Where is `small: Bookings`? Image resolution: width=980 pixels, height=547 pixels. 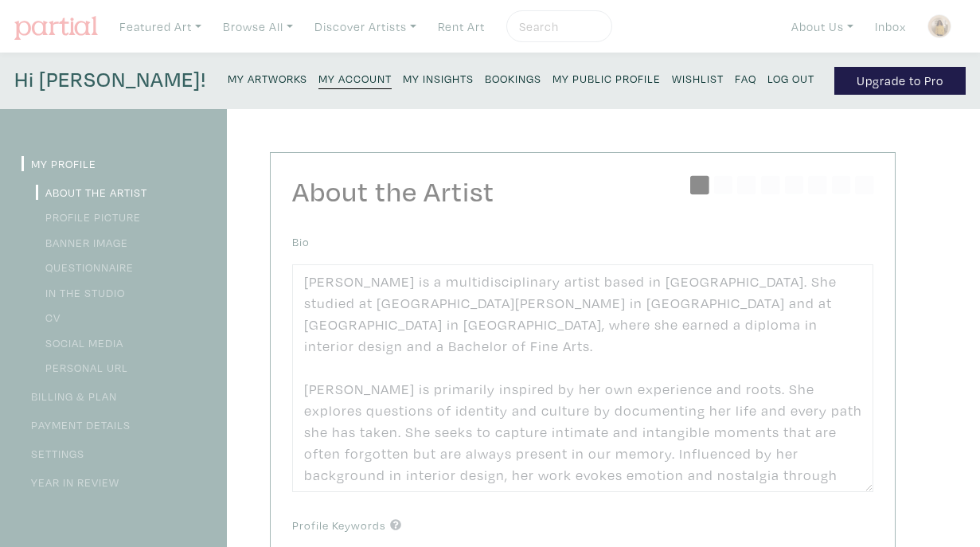
small: Bookings is located at coordinates (513, 78).